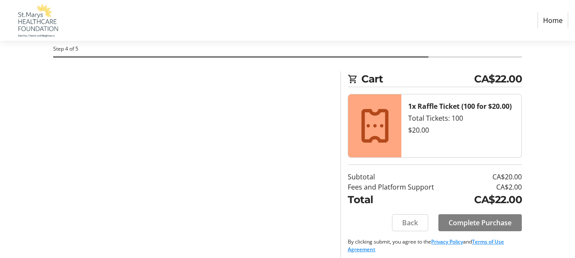 The height and width of the screenshot is (258, 575). Describe the element at coordinates (553, 20) in the screenshot. I see `a: Home` at that location.